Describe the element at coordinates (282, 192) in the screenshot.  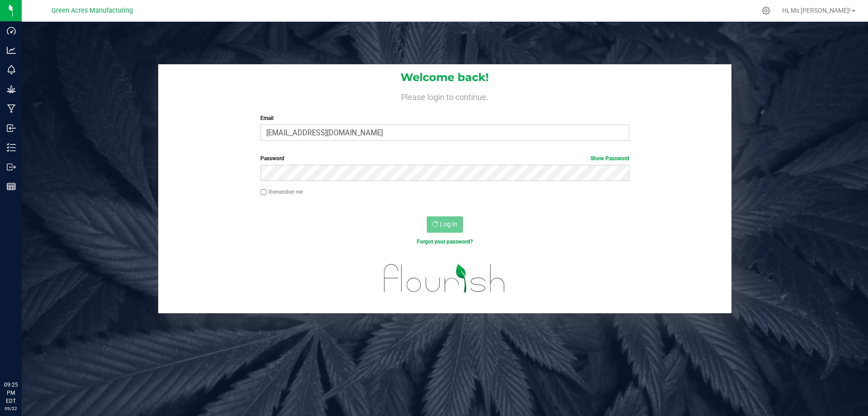
I see `label: Remember me` at that location.